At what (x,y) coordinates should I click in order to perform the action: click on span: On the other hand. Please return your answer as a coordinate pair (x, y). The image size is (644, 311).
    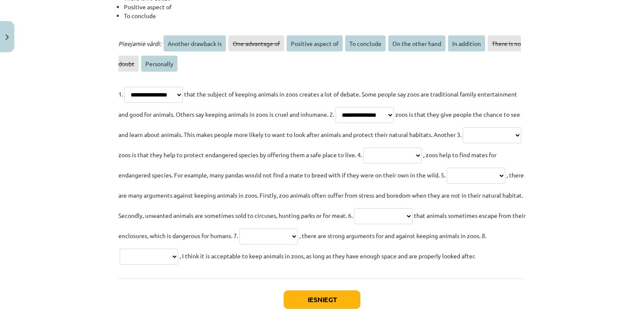
    Looking at the image, I should click on (417, 43).